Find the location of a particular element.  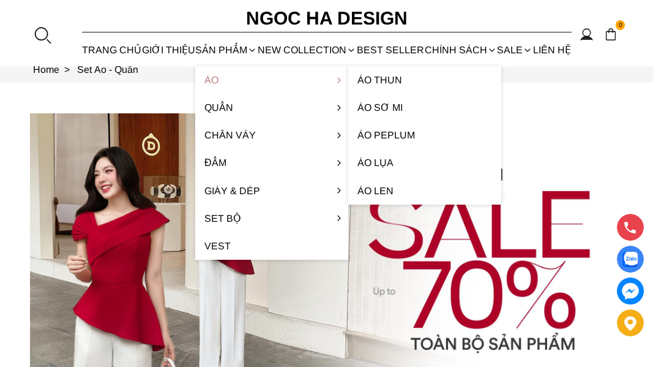

a: Display image is located at coordinates (631, 259).